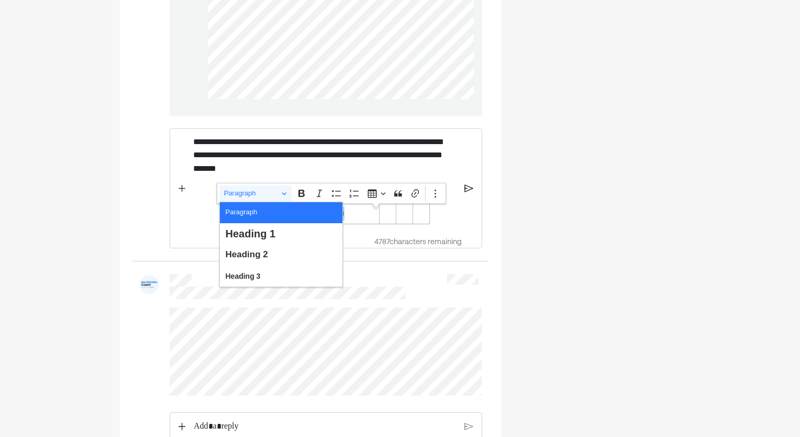 The image size is (800, 437). What do you see at coordinates (246, 254) in the screenshot?
I see `span: Heading 2` at bounding box center [246, 254].